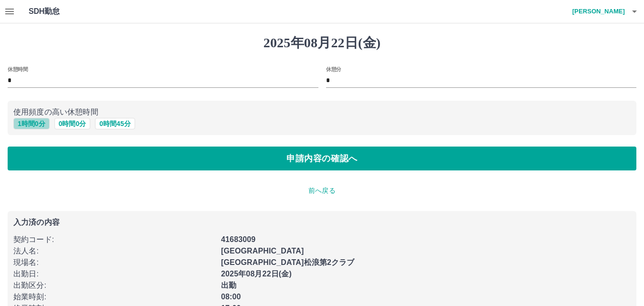  What do you see at coordinates (334, 69) in the screenshot?
I see `label: 休憩分` at bounding box center [334, 69].